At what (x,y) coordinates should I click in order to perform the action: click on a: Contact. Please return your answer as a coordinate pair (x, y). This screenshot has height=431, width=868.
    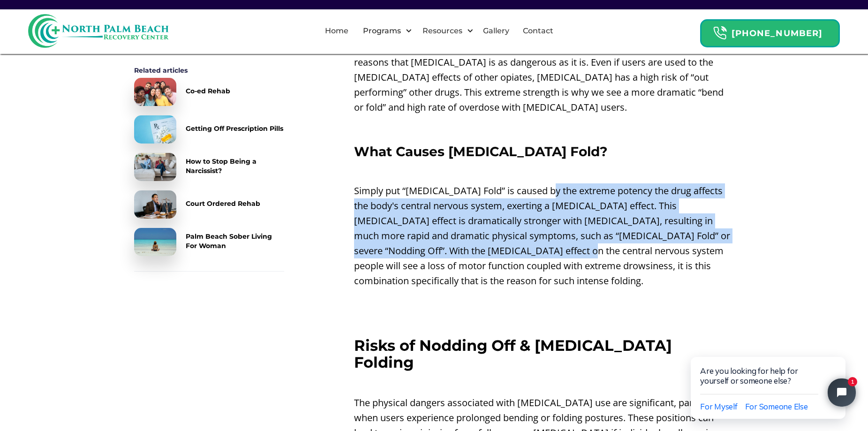
    Looking at the image, I should click on (538, 31).